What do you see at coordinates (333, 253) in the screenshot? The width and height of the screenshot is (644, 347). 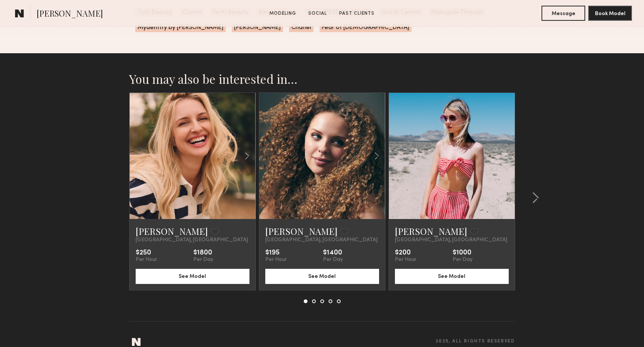 I see `div: $1400` at bounding box center [333, 253].